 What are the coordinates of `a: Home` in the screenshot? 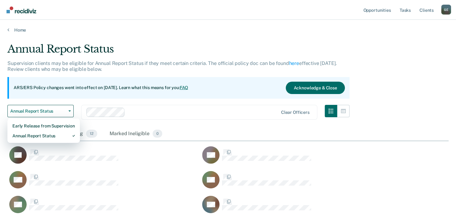 It's located at (228, 30).